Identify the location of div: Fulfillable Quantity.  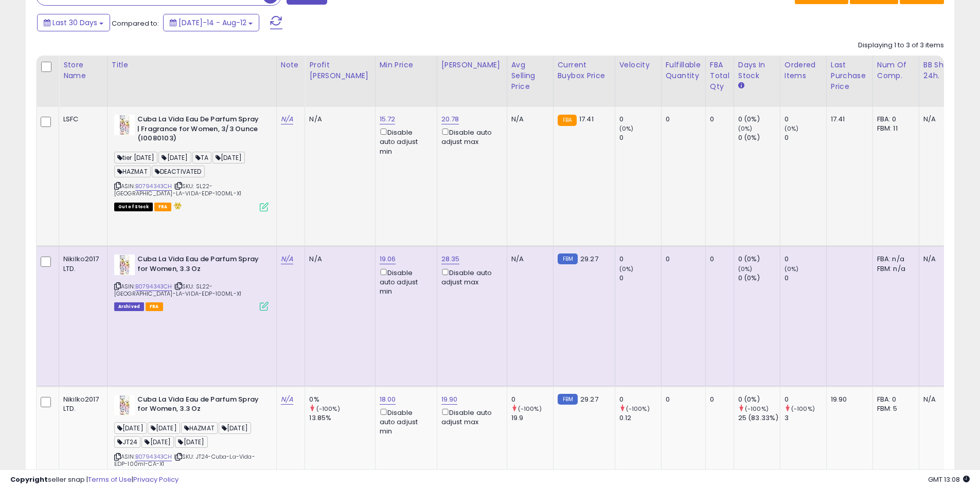
(683, 71).